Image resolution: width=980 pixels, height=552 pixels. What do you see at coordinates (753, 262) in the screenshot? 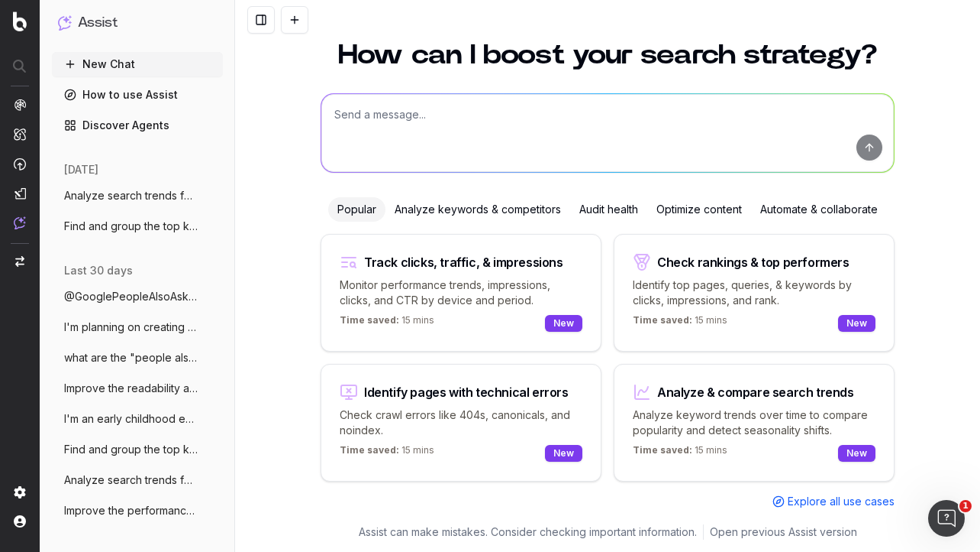
I see `div: Check rankings & top performers` at bounding box center [753, 262].